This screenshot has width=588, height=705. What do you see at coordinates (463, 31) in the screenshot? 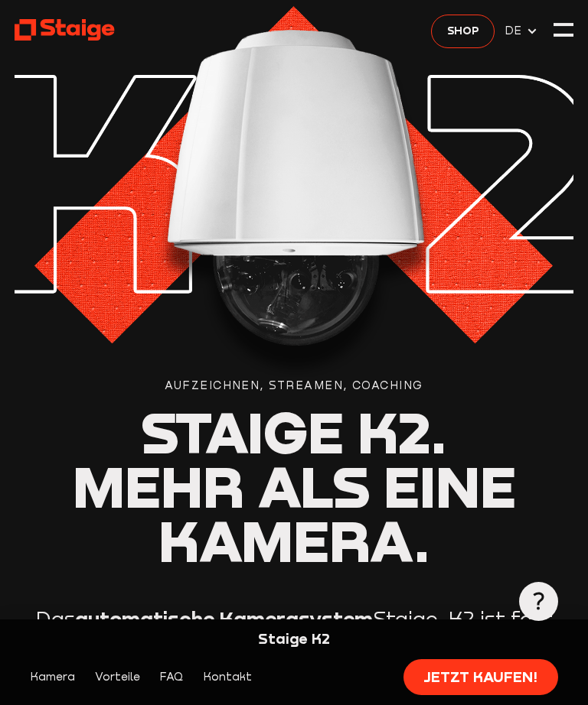
I see `span: Shop` at bounding box center [463, 31].